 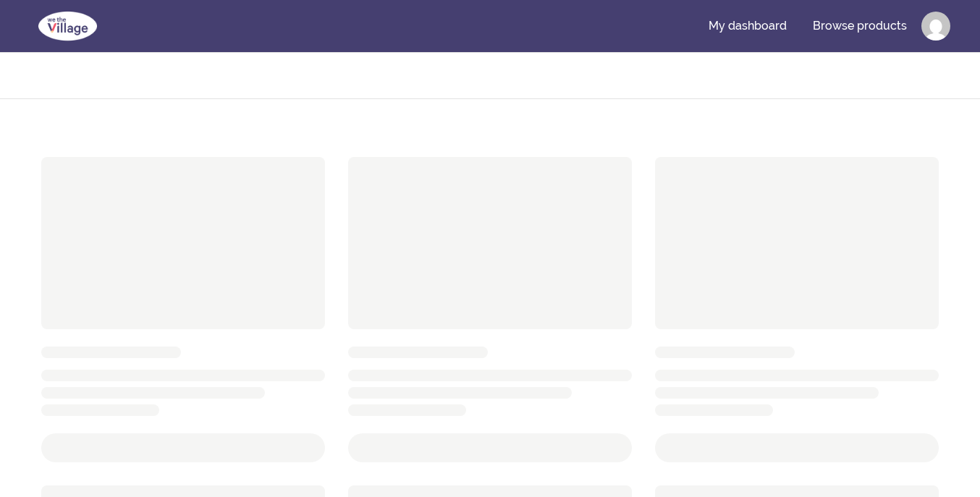 What do you see at coordinates (747, 26) in the screenshot?
I see `a: My dashboard` at bounding box center [747, 26].